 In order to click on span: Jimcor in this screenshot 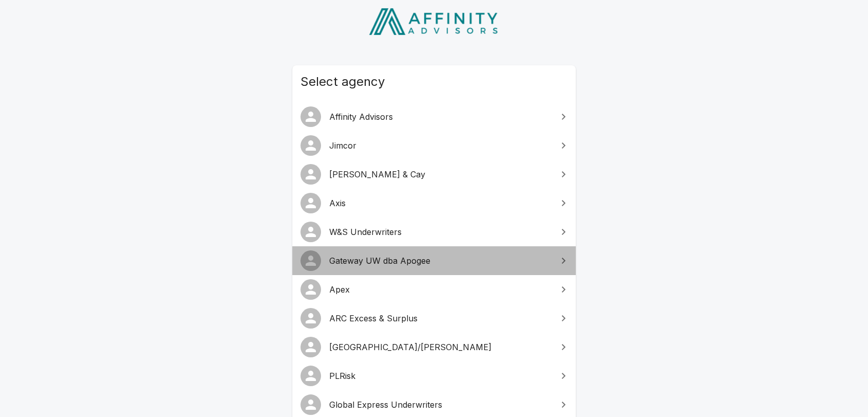, I will do `click(440, 145)`.